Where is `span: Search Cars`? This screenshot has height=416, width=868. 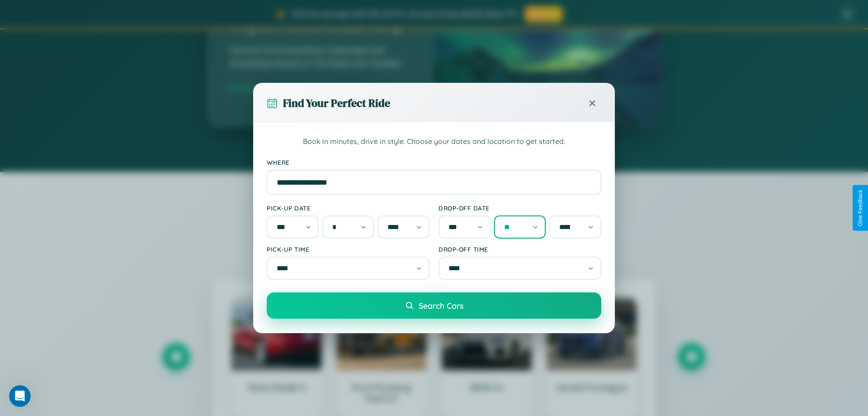 span: Search Cars is located at coordinates (441, 306).